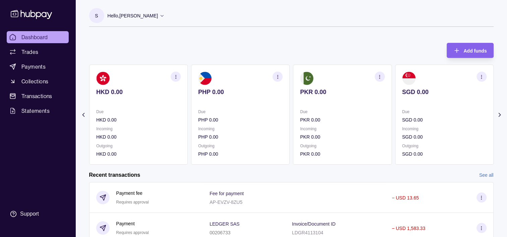 Image resolution: width=507 pixels, height=237 pixels. Describe the element at coordinates (409, 229) in the screenshot. I see `p: − USD 1,583.33` at that location.